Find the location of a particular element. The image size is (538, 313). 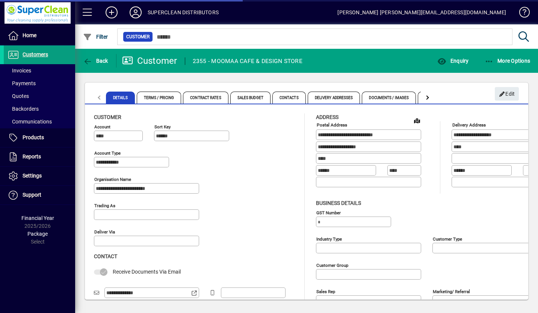

button: More Options is located at coordinates (508, 61).